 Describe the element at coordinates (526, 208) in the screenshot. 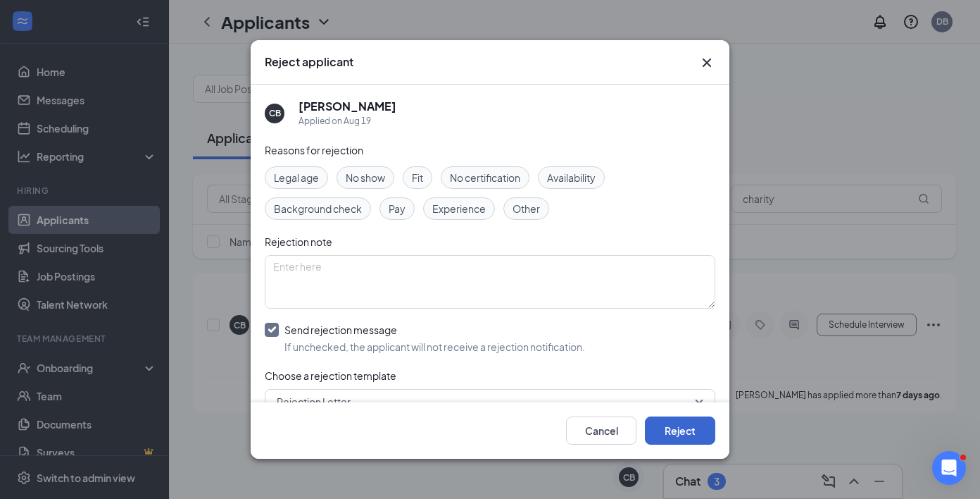

I see `span: Other` at that location.